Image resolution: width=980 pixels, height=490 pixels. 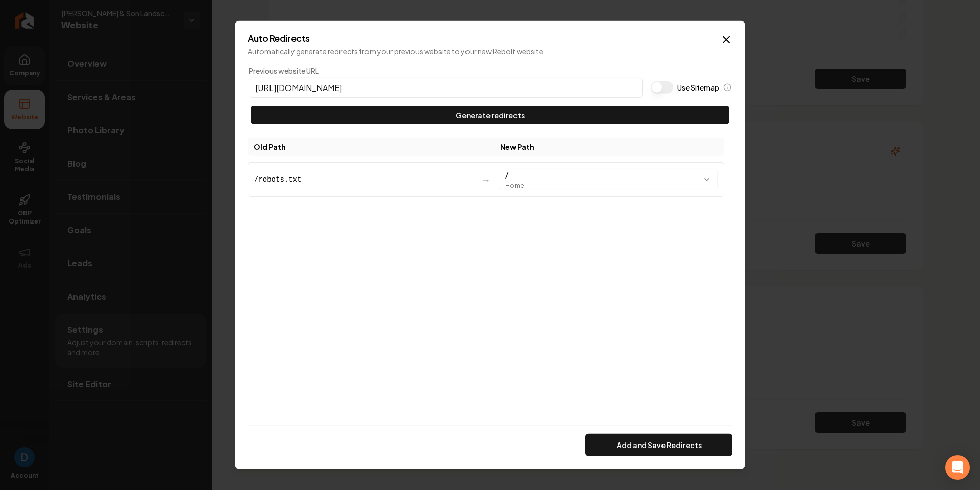 I want to click on input: https://rebolthq.com, so click(x=446, y=88).